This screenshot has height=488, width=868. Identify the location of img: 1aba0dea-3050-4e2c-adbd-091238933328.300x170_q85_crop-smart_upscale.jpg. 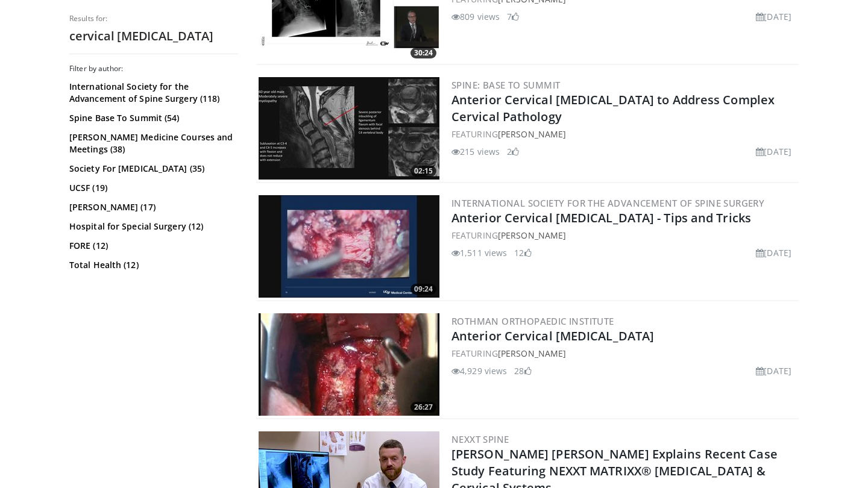
(349, 128).